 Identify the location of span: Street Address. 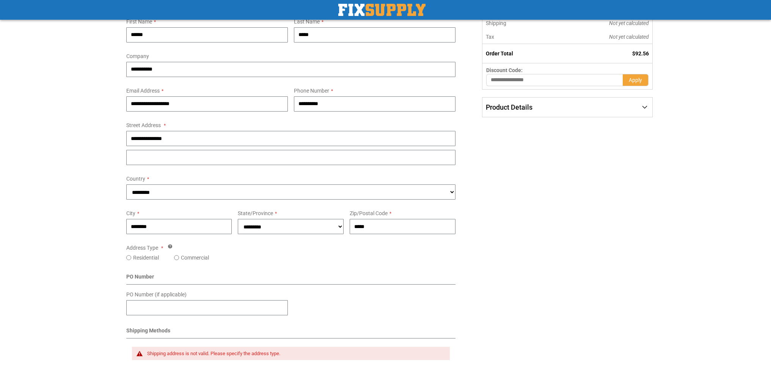
(143, 125).